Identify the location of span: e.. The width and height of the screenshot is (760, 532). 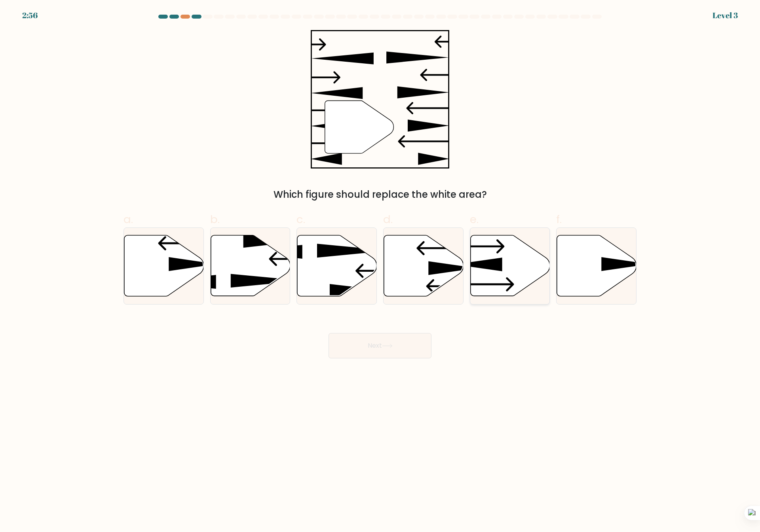
(474, 219).